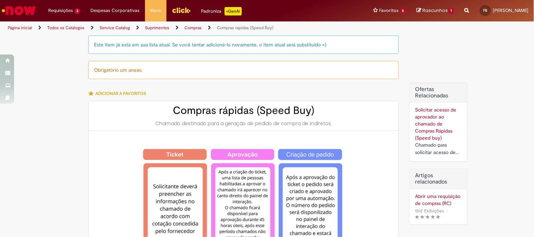  Describe the element at coordinates (438, 93) in the screenshot. I see `h2: Ofertas Relacionadas` at that location.